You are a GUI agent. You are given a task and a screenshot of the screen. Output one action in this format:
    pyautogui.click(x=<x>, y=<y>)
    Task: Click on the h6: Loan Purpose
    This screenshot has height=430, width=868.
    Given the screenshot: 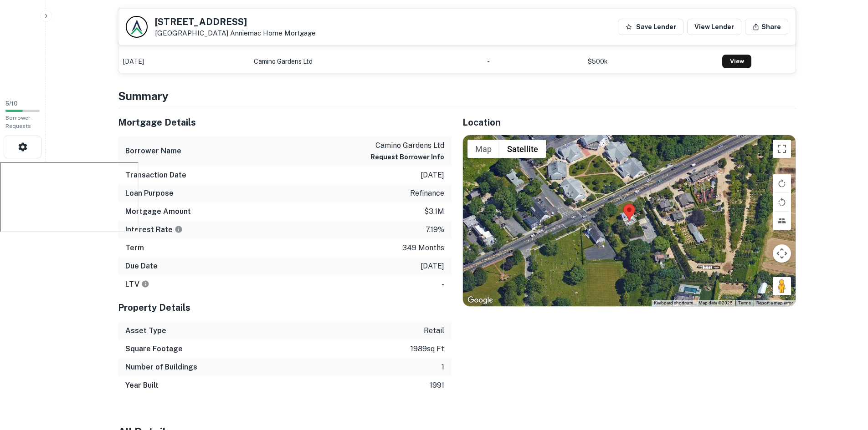 What is the action you would take?
    pyautogui.click(x=150, y=193)
    